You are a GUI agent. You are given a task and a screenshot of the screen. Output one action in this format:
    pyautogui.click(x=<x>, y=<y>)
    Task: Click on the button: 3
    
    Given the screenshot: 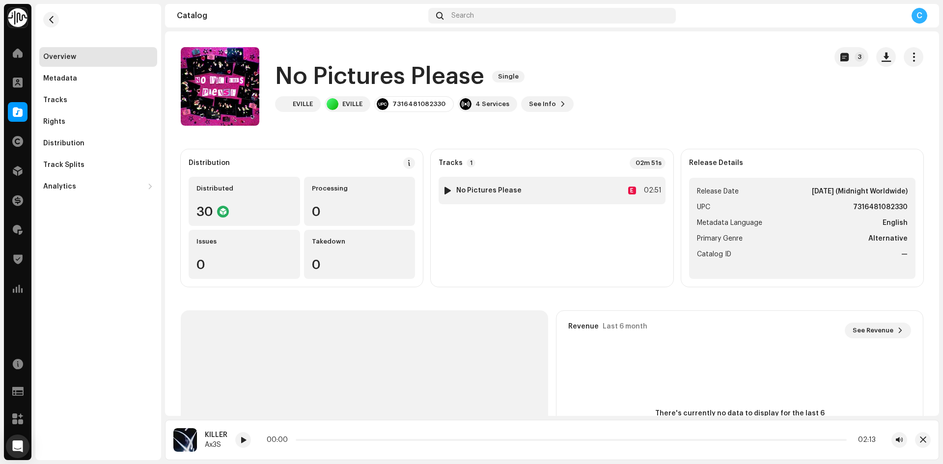 What is the action you would take?
    pyautogui.click(x=851, y=57)
    